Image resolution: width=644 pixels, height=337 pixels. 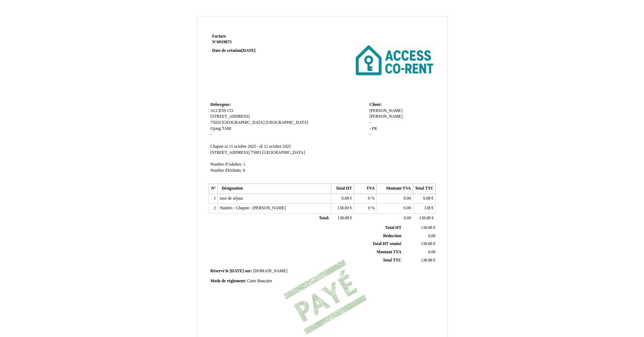 What do you see at coordinates (256, 152) in the screenshot?
I see `span: 75003` at bounding box center [256, 152].